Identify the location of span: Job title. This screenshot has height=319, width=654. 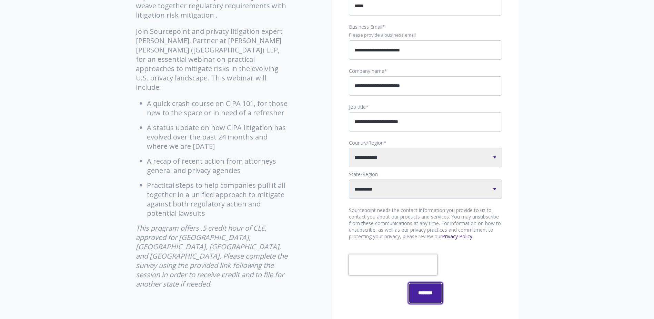
(357, 107).